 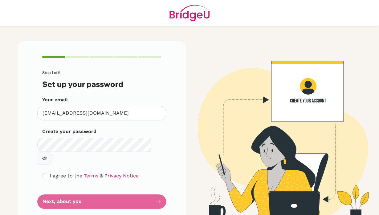 I want to click on span: I agree to the, so click(x=66, y=175).